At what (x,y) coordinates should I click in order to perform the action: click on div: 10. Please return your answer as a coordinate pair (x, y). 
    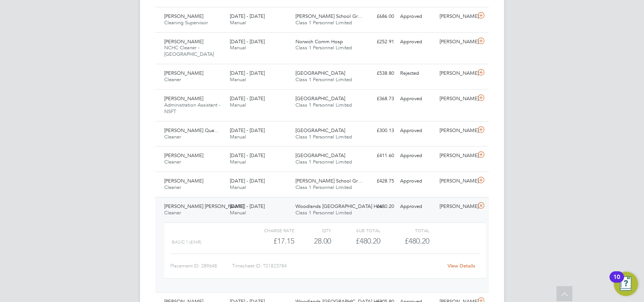
    Looking at the image, I should click on (616, 282).